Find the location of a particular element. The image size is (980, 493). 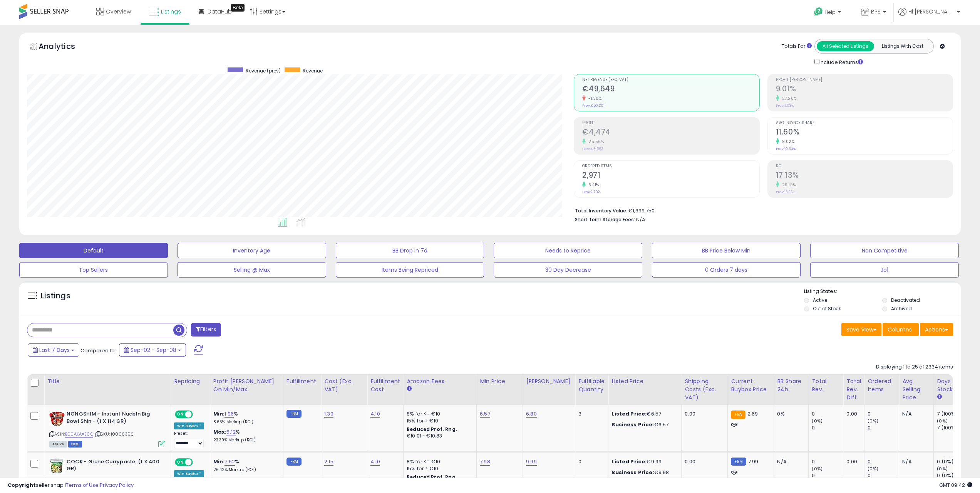

b: Min: is located at coordinates (219, 462).